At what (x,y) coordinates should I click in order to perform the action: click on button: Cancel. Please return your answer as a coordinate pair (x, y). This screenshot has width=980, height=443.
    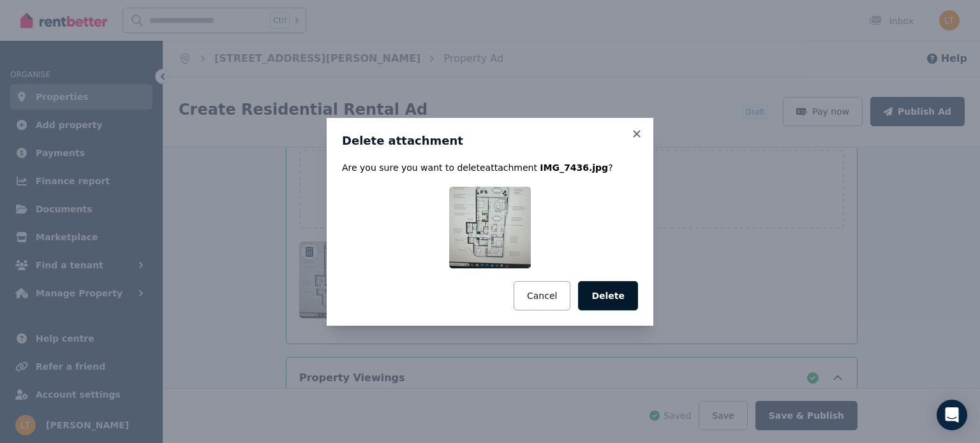
    Looking at the image, I should click on (542, 296).